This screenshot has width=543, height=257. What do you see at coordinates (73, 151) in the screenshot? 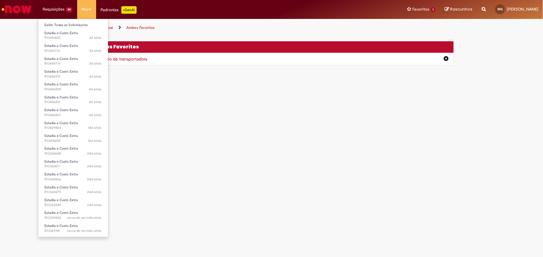
I see `a: Aberto R13360680 : Estadia e Custo Extra` at bounding box center [73, 151].